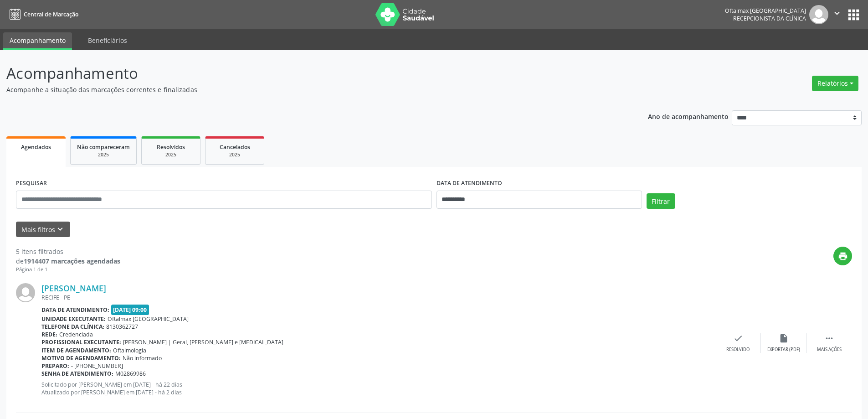 Image resolution: width=868 pixels, height=419 pixels. Describe the element at coordinates (769, 18) in the screenshot. I see `span: Recepcionista da clínica` at that location.